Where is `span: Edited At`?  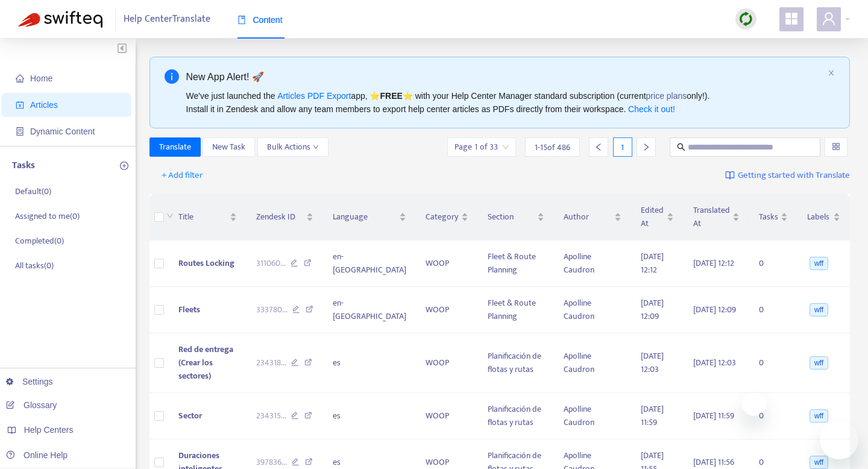
span: Edited At is located at coordinates (652, 218).